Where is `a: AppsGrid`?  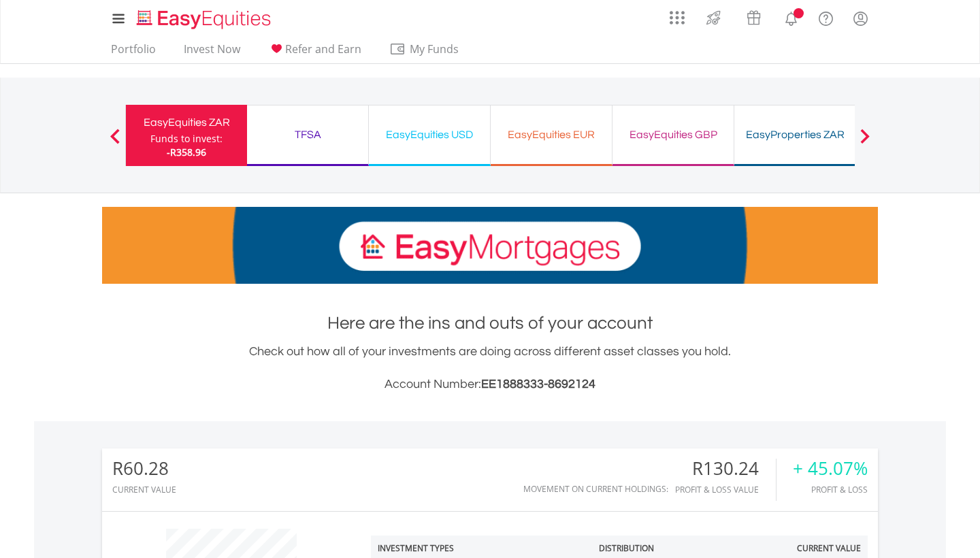
a: AppsGrid is located at coordinates (677, 14).